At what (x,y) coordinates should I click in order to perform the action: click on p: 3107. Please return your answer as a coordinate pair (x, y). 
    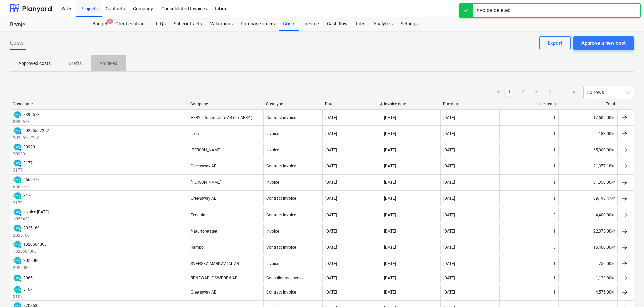
    Looking at the image, I should click on (23, 297).